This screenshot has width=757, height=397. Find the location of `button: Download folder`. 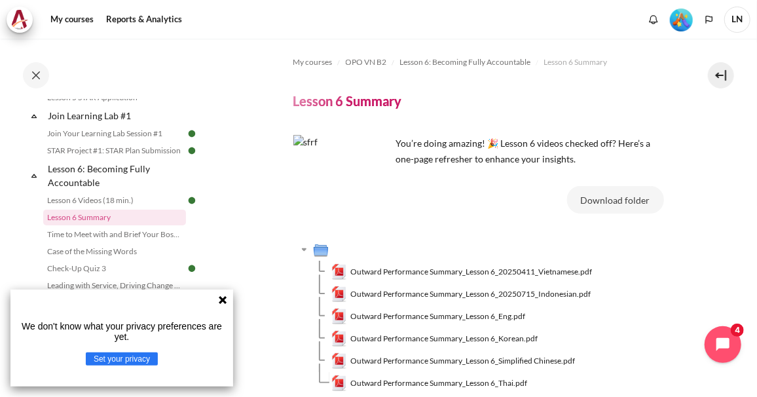

button: Download folder is located at coordinates (616, 200).